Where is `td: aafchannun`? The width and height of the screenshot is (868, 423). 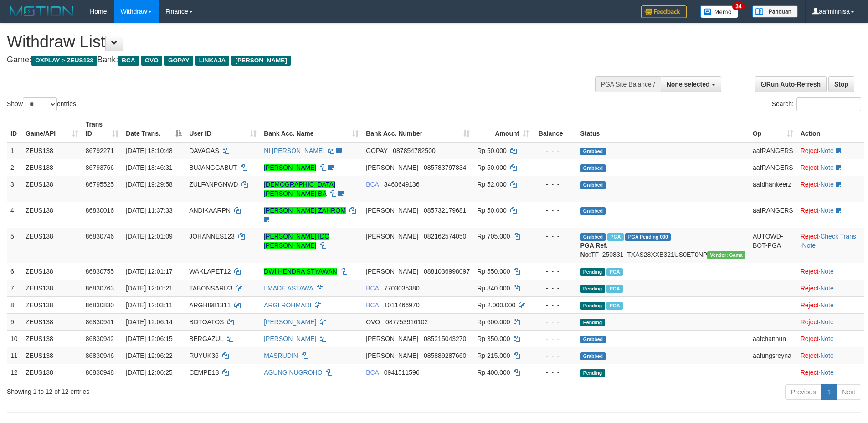
td: aafchannun is located at coordinates (772, 339).